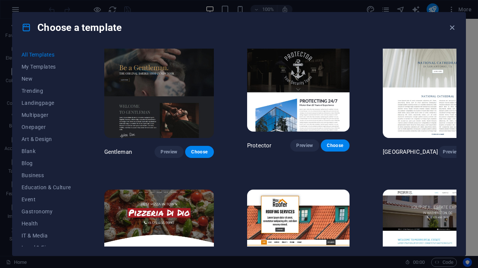  I want to click on button: My Templates, so click(46, 67).